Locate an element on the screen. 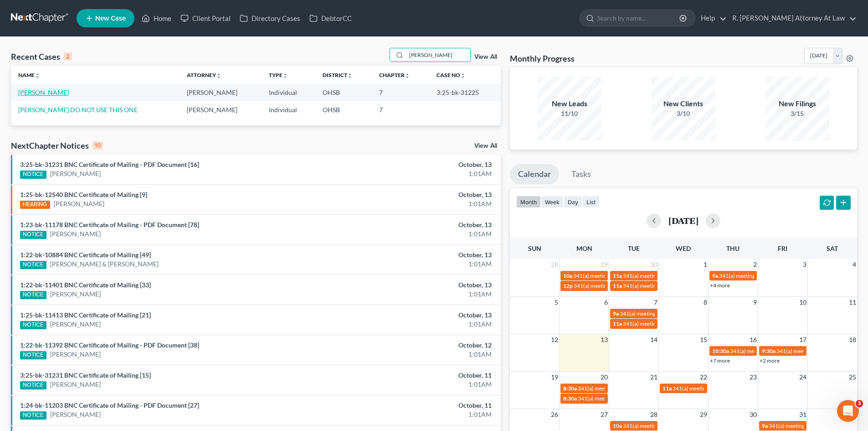 Image resolution: width=868 pixels, height=431 pixels. a: Case Nounfold_more is located at coordinates (451, 75).